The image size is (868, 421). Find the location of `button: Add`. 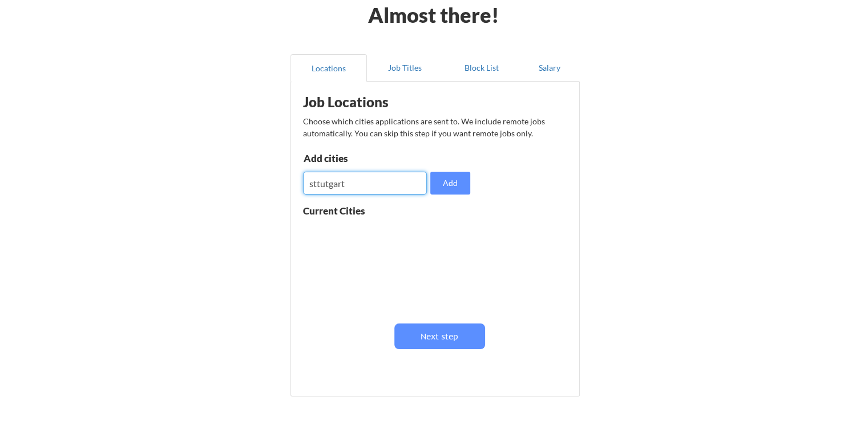

button: Add is located at coordinates (450, 183).